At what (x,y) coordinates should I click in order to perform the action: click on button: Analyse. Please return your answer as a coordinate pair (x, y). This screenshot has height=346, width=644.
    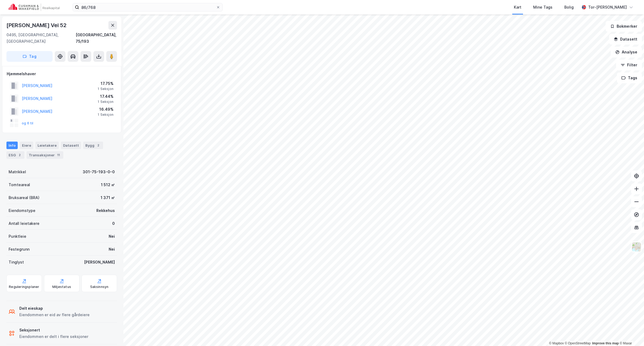
    Looking at the image, I should click on (626, 52).